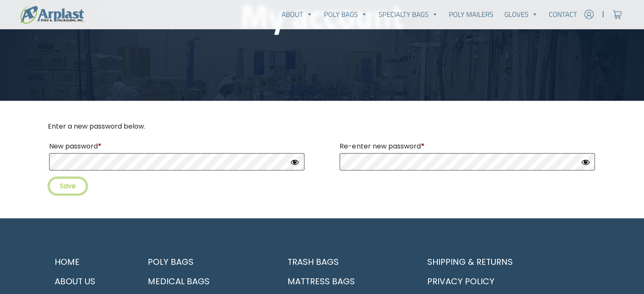 Image resolution: width=644 pixels, height=294 pixels. What do you see at coordinates (345, 281) in the screenshot?
I see `a: Mattress Bags` at bounding box center [345, 281].